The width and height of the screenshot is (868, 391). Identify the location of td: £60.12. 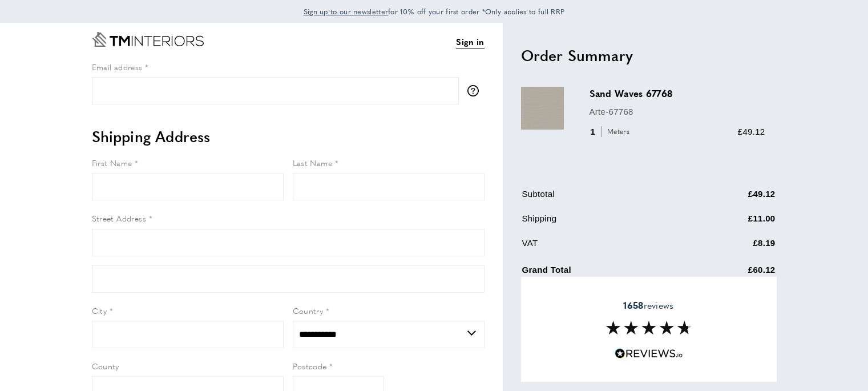
(729, 273).